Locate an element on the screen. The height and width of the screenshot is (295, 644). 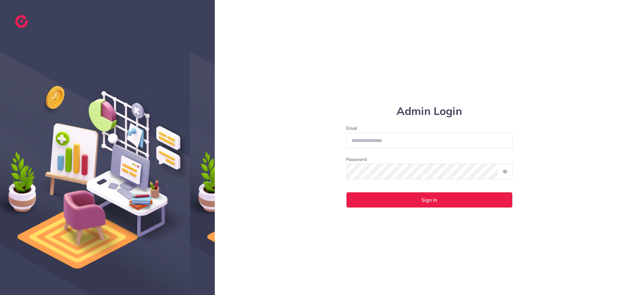
span: Sign In is located at coordinates (429, 200).